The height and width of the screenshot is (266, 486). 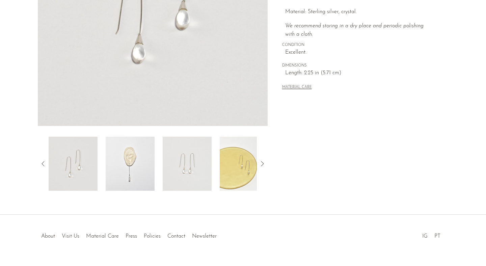 I want to click on ul: Quick links, so click(x=129, y=235).